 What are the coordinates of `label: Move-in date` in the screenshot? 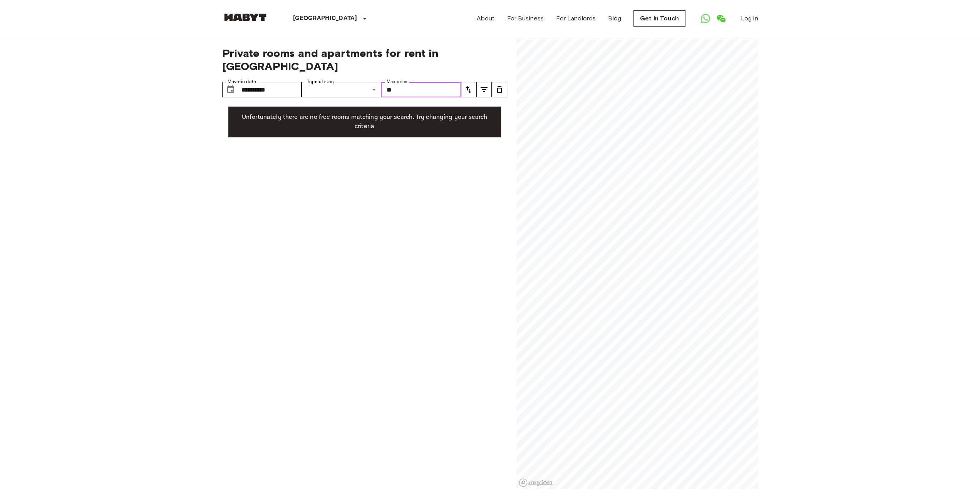 It's located at (242, 82).